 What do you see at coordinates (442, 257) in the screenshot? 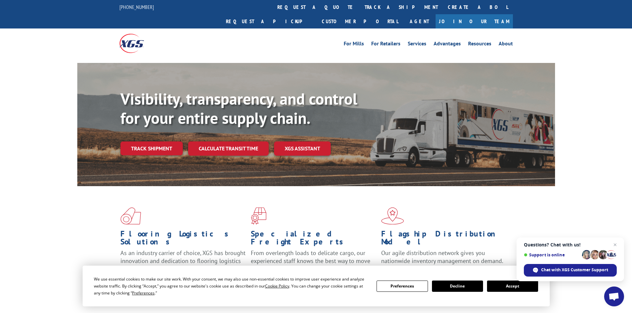
I see `span: Our agile distribution network gives you nationwide inventory management on demand.` at bounding box center [442, 257].